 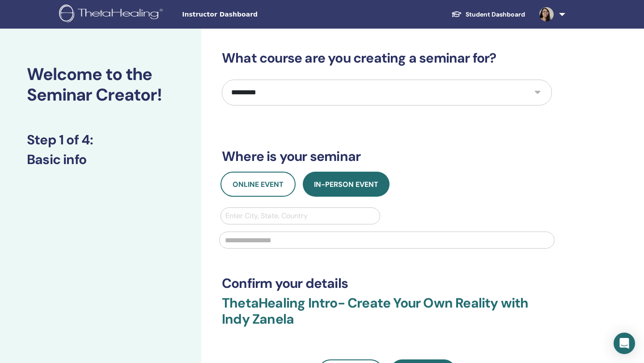 What do you see at coordinates (624, 343) in the screenshot?
I see `div: Open Intercom Messenger` at bounding box center [624, 343].